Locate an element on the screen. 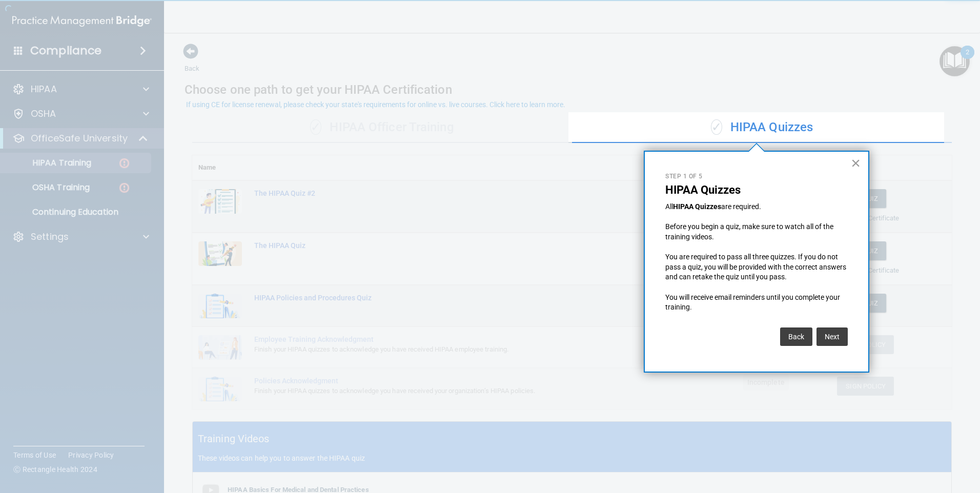 Image resolution: width=980 pixels, height=493 pixels. p: Step 1 of 5 is located at coordinates (756, 176).